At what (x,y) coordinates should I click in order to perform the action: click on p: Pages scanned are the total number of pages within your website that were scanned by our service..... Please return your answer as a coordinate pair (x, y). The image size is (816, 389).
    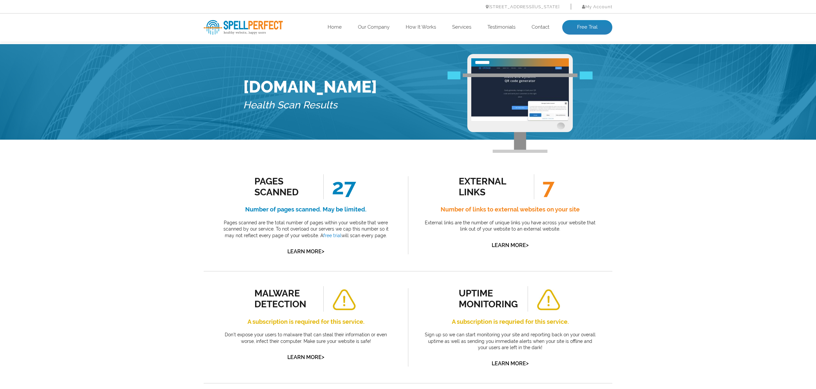
    Looking at the image, I should click on (306, 229).